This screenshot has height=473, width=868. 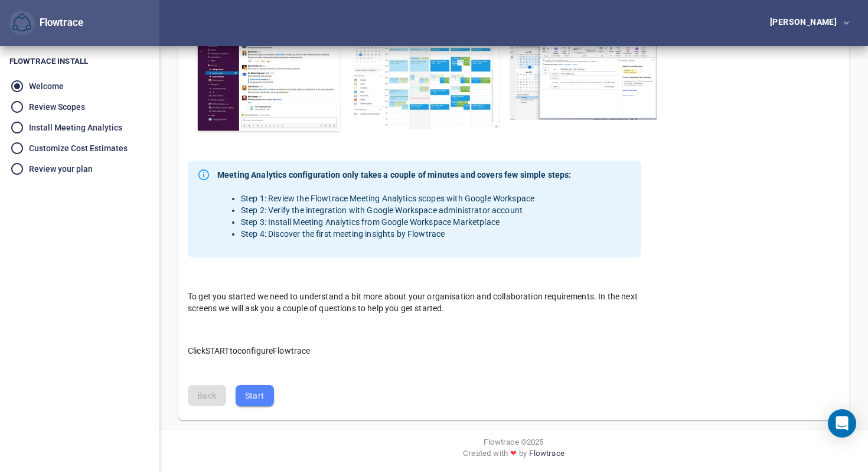 What do you see at coordinates (22, 23) in the screenshot?
I see `img: Flowtrace` at bounding box center [22, 23].